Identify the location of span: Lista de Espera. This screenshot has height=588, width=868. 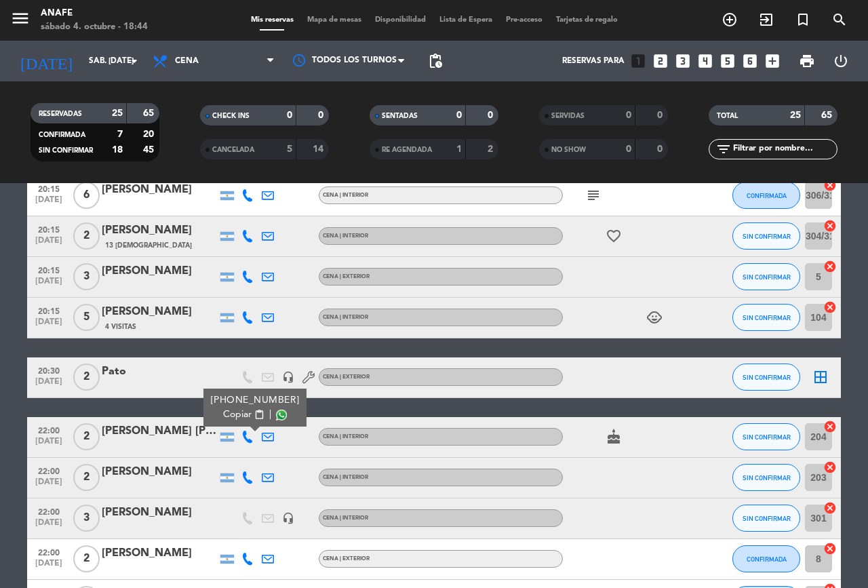
(466, 20).